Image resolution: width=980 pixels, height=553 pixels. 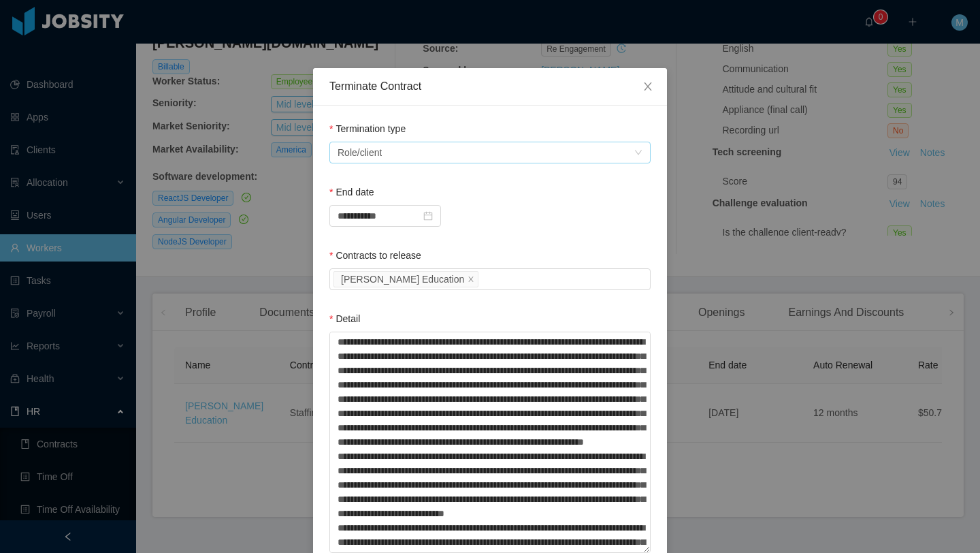 What do you see at coordinates (352, 192) in the screenshot?
I see `label: End date` at bounding box center [352, 192].